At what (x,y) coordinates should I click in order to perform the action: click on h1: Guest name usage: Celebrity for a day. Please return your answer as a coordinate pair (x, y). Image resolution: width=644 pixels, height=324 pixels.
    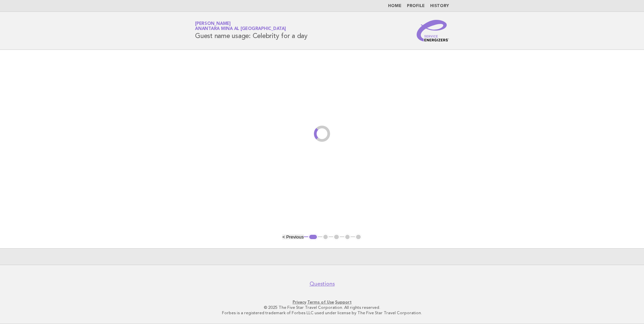
    Looking at the image, I should click on (251, 31).